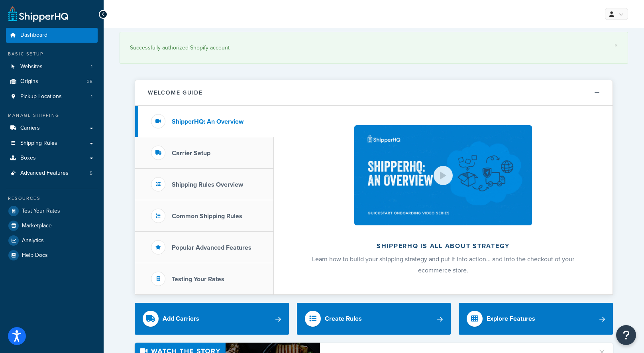  What do you see at coordinates (626, 335) in the screenshot?
I see `button: Open Resource Center` at bounding box center [626, 335].